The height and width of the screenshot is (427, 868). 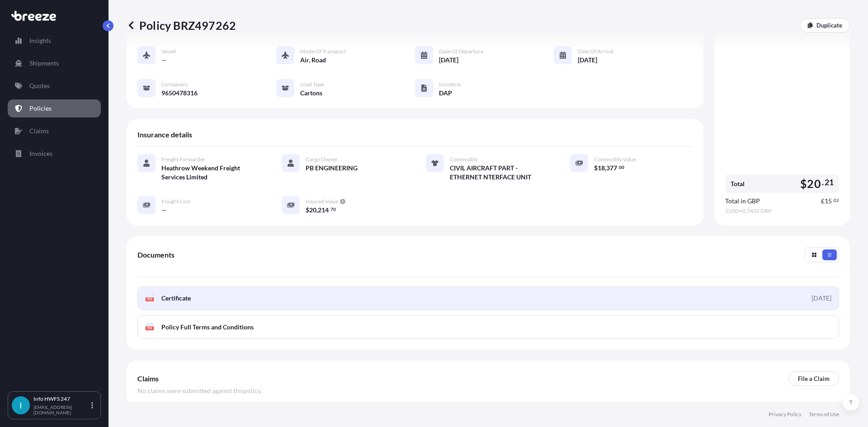 What do you see at coordinates (499, 173) in the screenshot?
I see `span: CIVIL AIRCRAFT PART - ETHERNET NTERFACE UNIT` at bounding box center [499, 173].